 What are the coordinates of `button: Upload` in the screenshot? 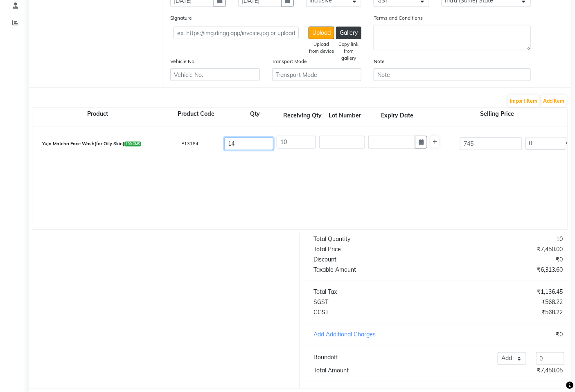 It's located at (321, 33).